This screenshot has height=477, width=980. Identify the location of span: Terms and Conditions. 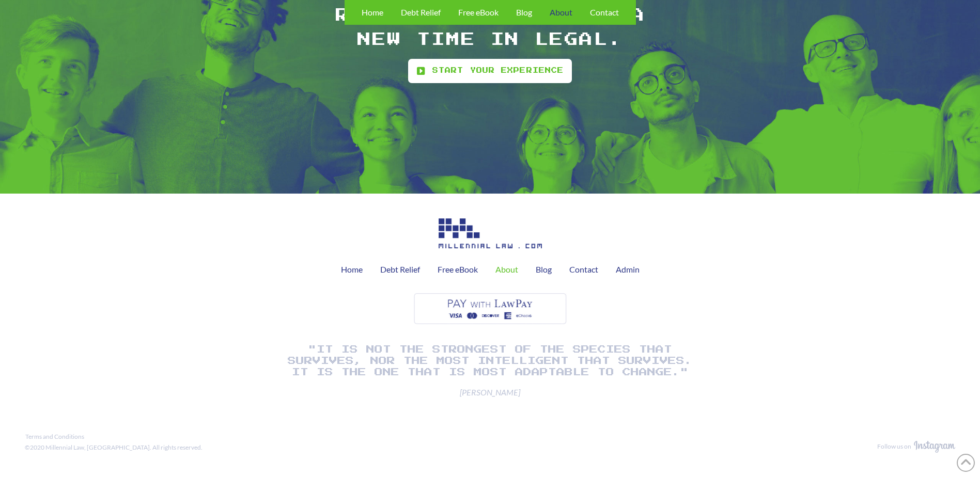
(55, 437).